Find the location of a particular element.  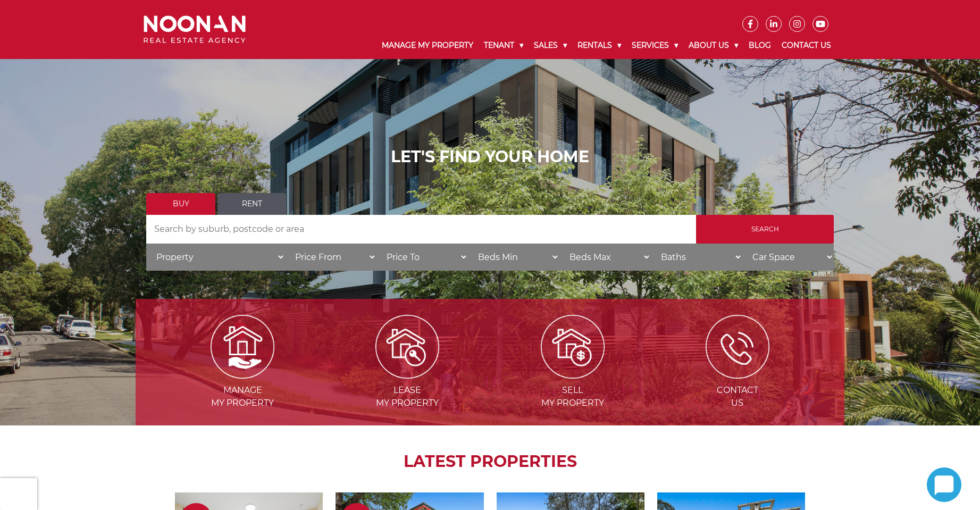

img: Lease my property is located at coordinates (407, 346).